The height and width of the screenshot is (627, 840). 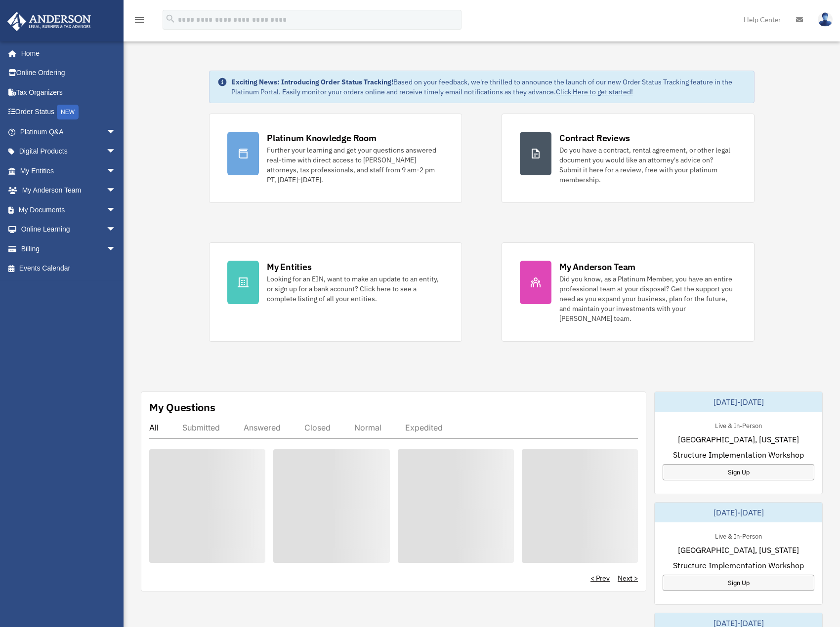 What do you see at coordinates (600, 579) in the screenshot?
I see `a: < Prev` at bounding box center [600, 579].